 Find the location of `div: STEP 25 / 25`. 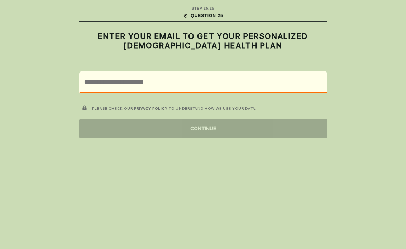

div: STEP 25 / 25 is located at coordinates (203, 8).